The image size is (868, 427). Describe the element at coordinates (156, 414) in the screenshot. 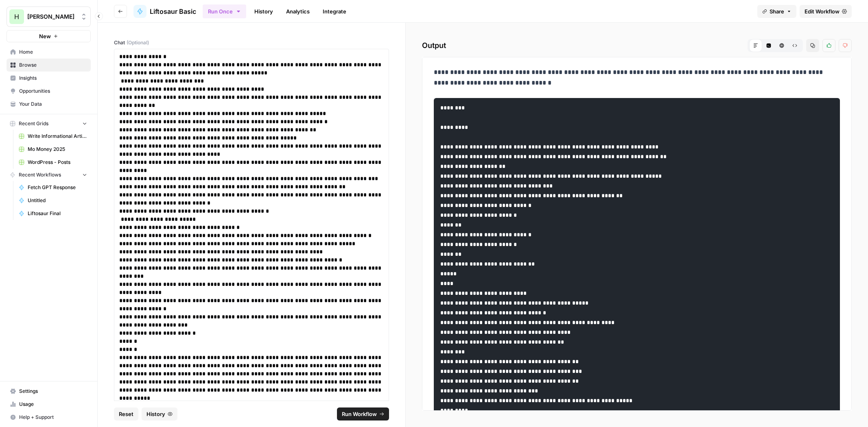

I see `span: History` at that location.